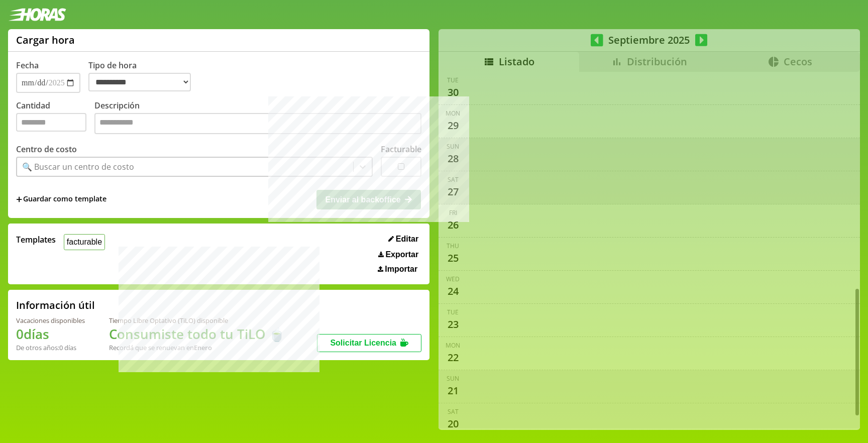 The image size is (868, 443). I want to click on div: De otros años: 0 días, so click(50, 348).